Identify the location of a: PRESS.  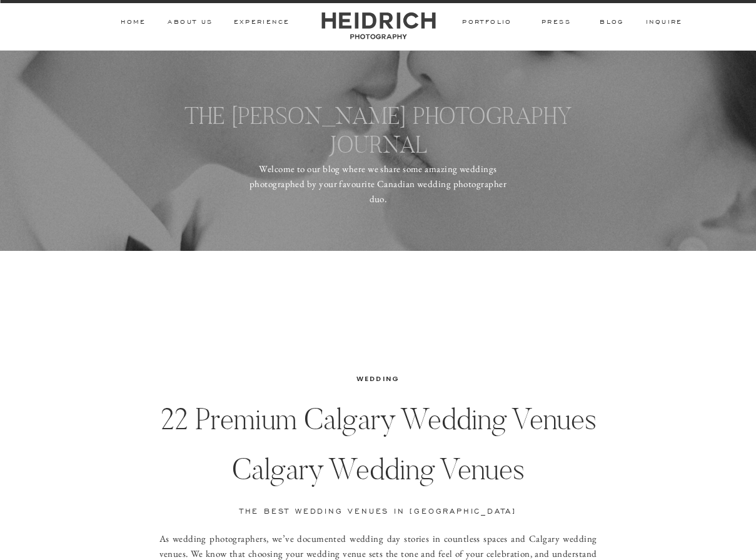
(556, 23).